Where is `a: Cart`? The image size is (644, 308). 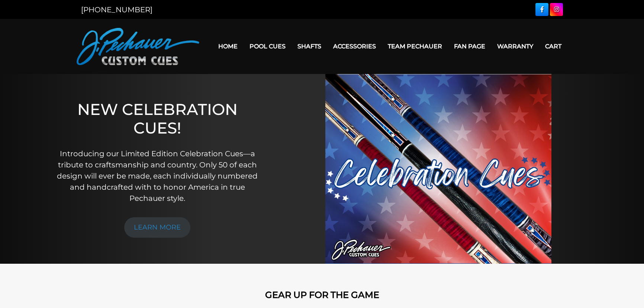
a: Cart is located at coordinates (553, 46).